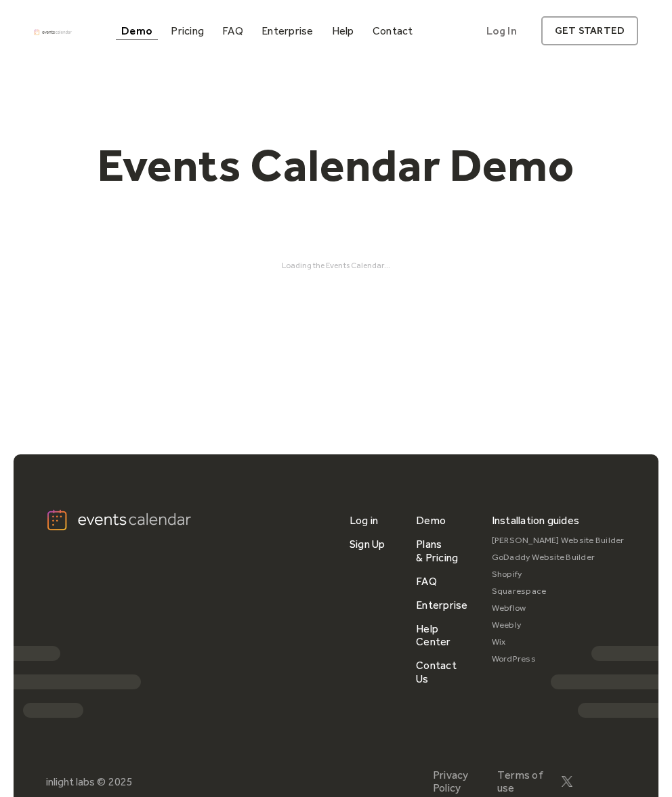  I want to click on a: Terms of use, so click(529, 781).